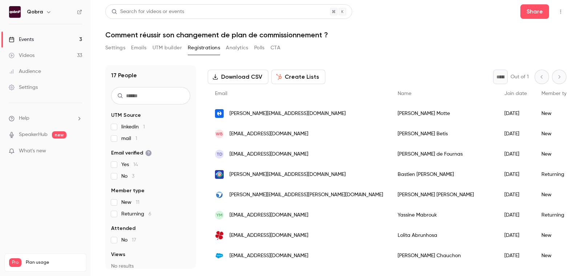 Image resolution: width=581 pixels, height=276 pixels. Describe the element at coordinates (535, 12) in the screenshot. I see `button: Share` at that location.